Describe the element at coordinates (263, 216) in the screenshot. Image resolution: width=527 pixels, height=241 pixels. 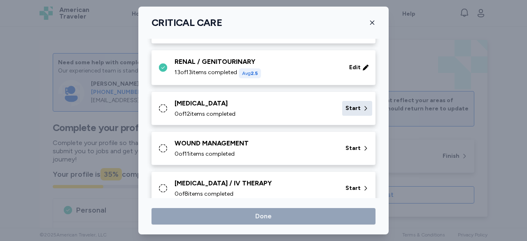
I see `span: Done` at that location.